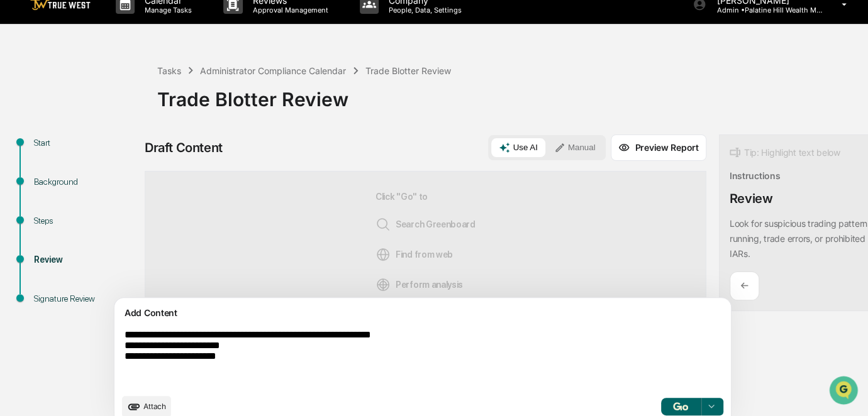  I want to click on p: How can we help?, so click(121, 36).